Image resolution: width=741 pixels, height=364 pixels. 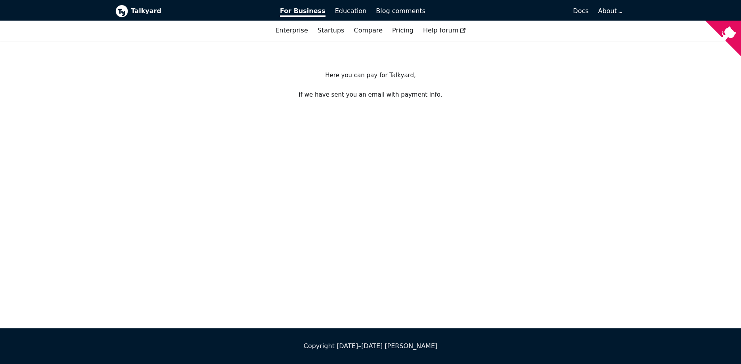 I want to click on span: About, so click(x=610, y=11).